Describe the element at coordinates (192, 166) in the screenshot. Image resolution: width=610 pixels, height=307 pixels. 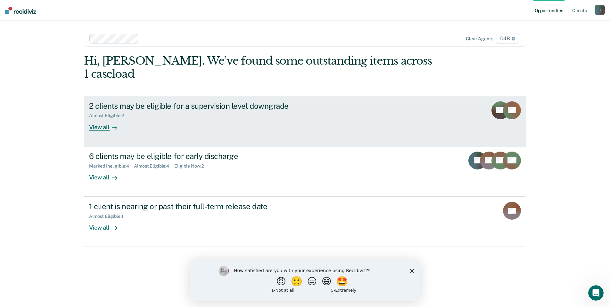
I see `div: Eligible Now : 2` at that location.